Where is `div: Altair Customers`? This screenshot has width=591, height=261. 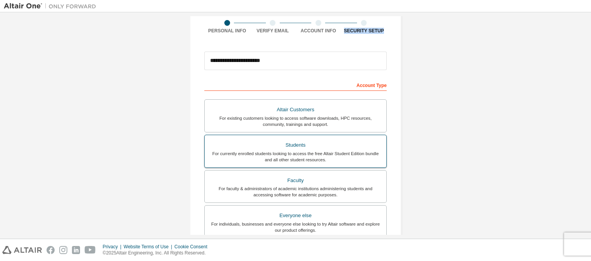 div: Altair Customers is located at coordinates (296, 110).